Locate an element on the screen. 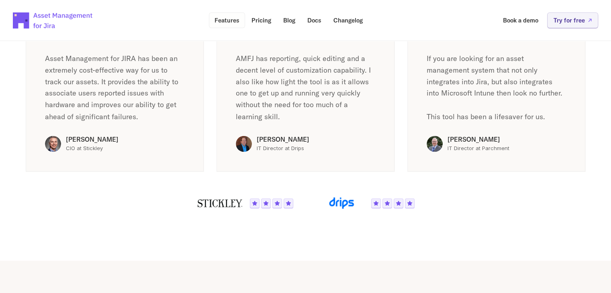 This screenshot has height=293, width=611. p: CIO at Stickley is located at coordinates (125, 148).